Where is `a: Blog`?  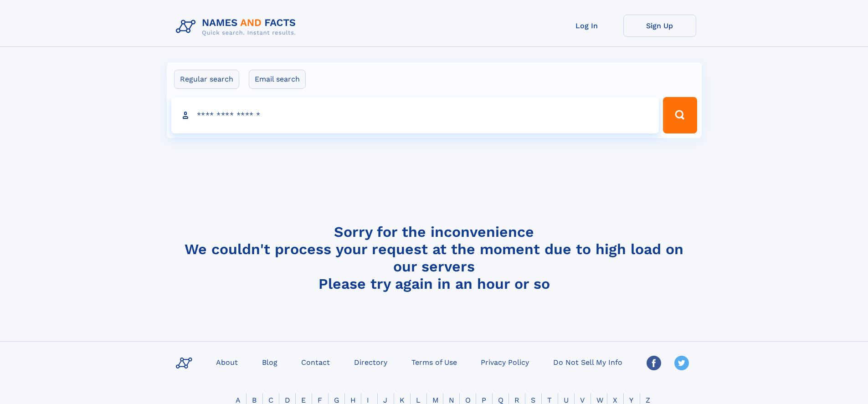
a: Blog is located at coordinates (270, 362).